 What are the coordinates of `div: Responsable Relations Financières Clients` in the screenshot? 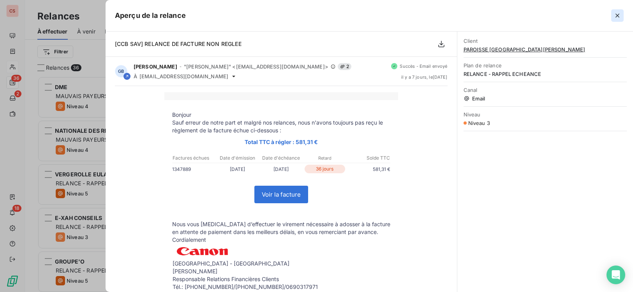 It's located at (245, 279).